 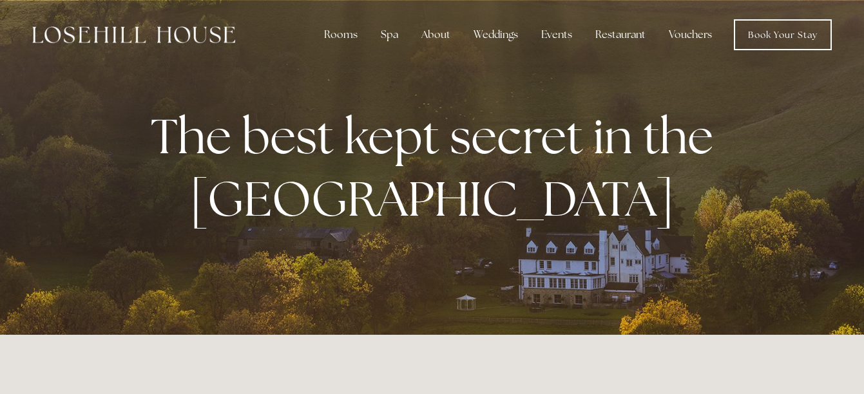 I want to click on div: Spa, so click(x=389, y=35).